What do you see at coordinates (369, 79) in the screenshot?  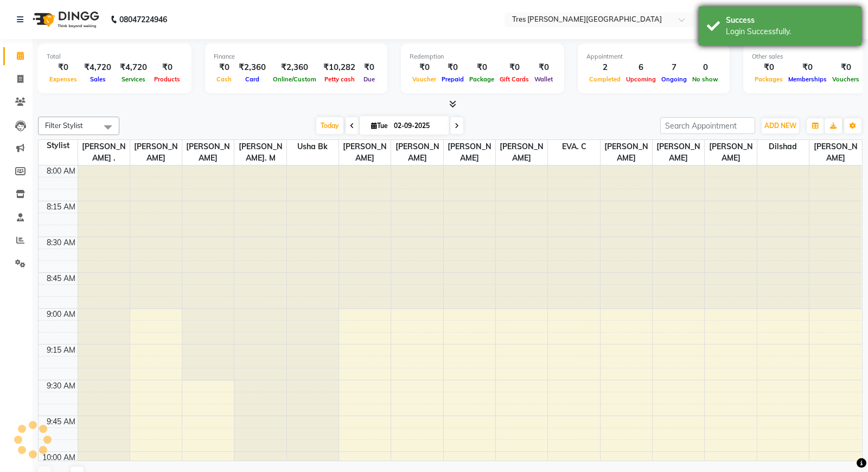 I see `span: Due` at bounding box center [369, 79].